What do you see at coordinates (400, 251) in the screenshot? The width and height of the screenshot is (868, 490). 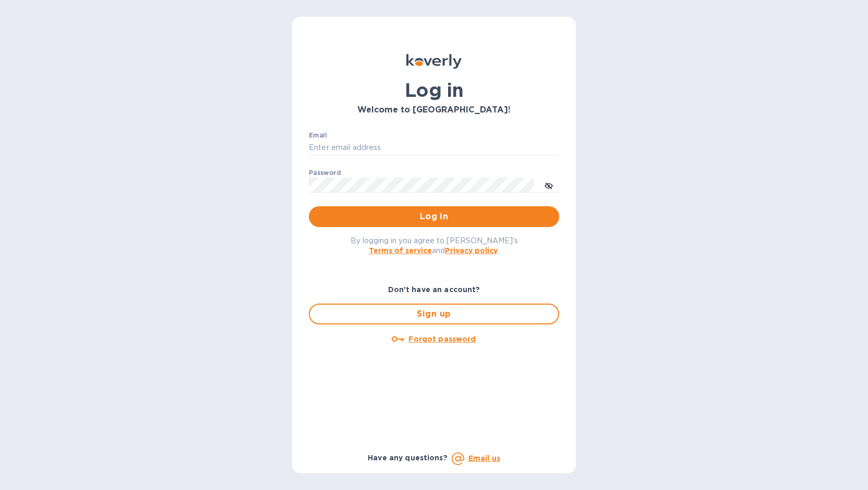 I see `b: Terms of service` at bounding box center [400, 251].